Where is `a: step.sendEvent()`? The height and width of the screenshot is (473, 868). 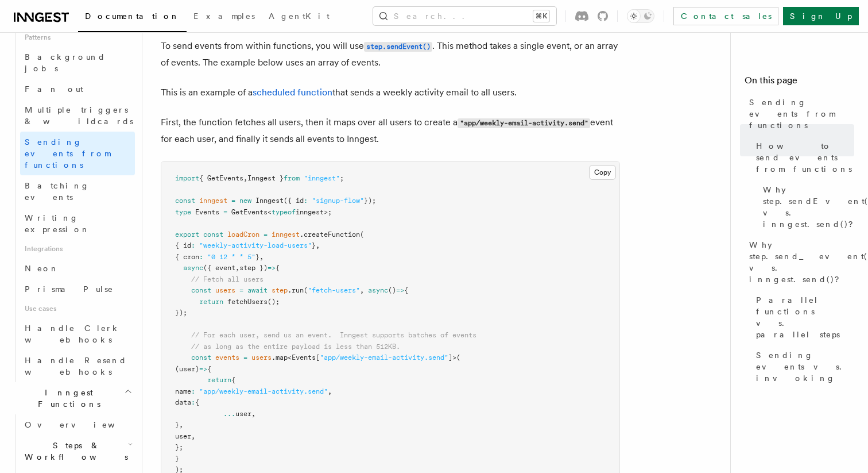
a: step.sendEvent() is located at coordinates (398, 45).